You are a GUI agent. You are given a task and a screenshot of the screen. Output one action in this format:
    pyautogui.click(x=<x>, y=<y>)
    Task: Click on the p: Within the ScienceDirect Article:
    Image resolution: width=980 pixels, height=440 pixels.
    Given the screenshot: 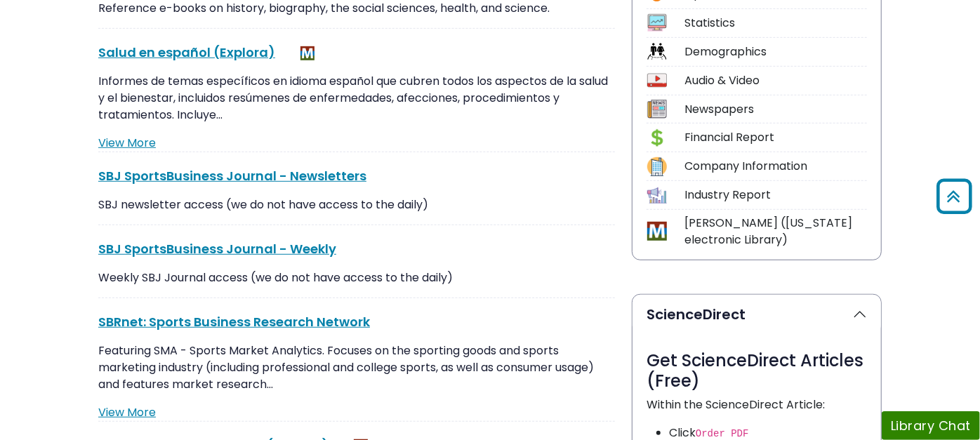 What is the action you would take?
    pyautogui.click(x=757, y=405)
    